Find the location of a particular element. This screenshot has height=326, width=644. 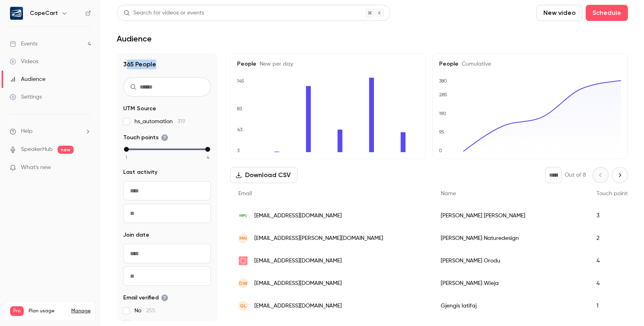

div: Videos is located at coordinates (24, 61).